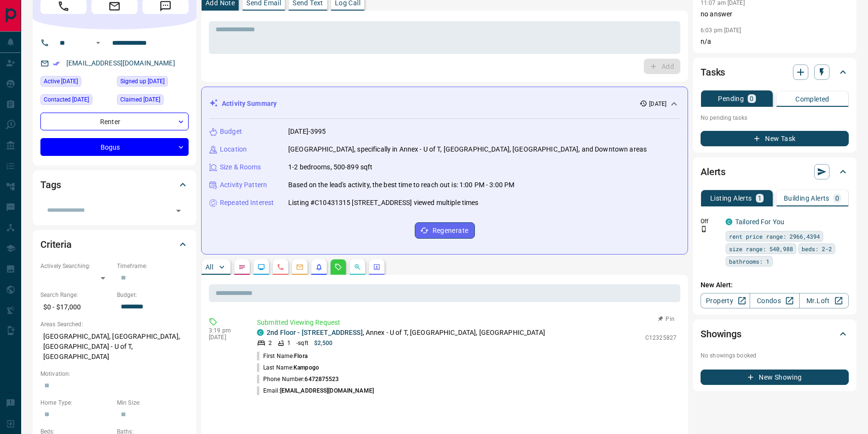 The image size is (868, 434). I want to click on svg: Opportunities, so click(358, 267).